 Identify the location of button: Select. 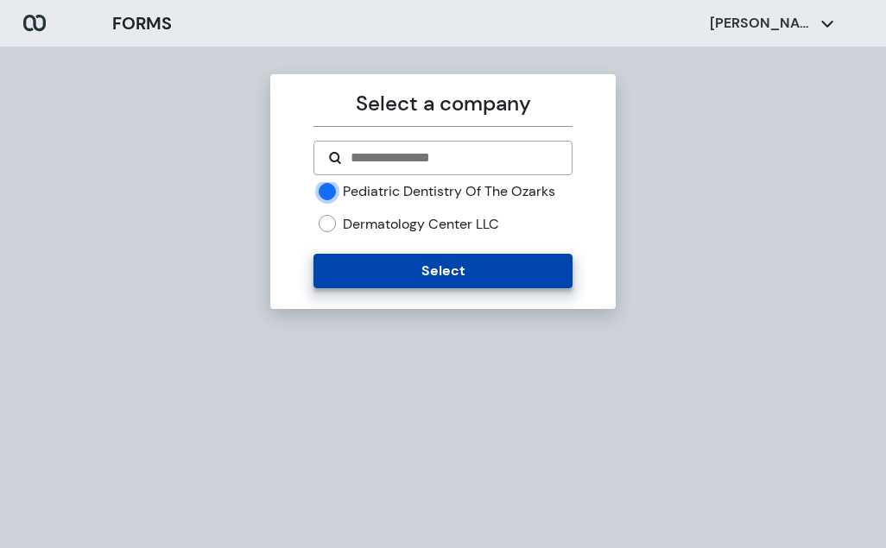
(442, 271).